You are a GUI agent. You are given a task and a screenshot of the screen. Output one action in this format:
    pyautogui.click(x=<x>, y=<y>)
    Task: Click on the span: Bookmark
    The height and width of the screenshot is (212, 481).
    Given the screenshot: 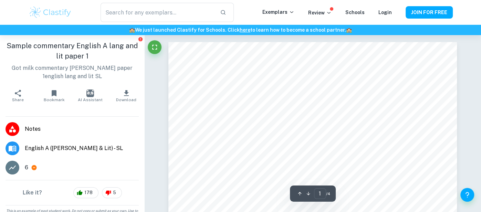 What is the action you would take?
    pyautogui.click(x=54, y=100)
    